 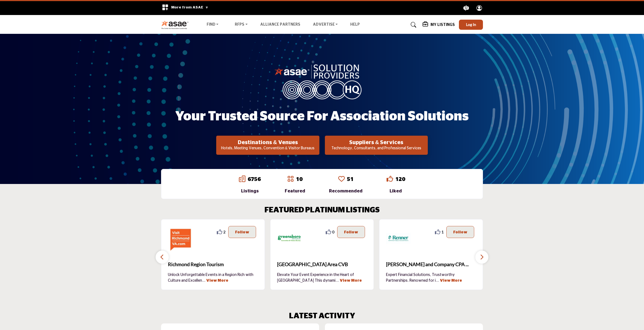 I want to click on button: Log In, so click(x=471, y=24).